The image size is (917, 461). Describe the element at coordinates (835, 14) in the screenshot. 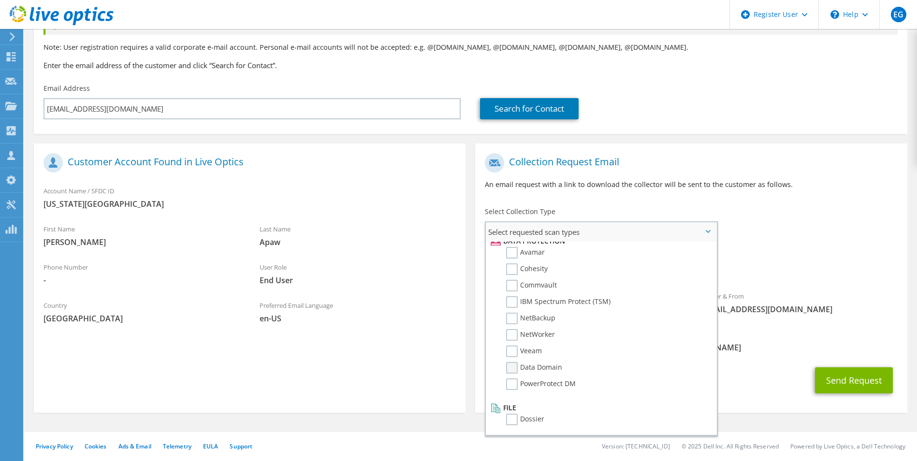

I see `svg: \n` at that location.